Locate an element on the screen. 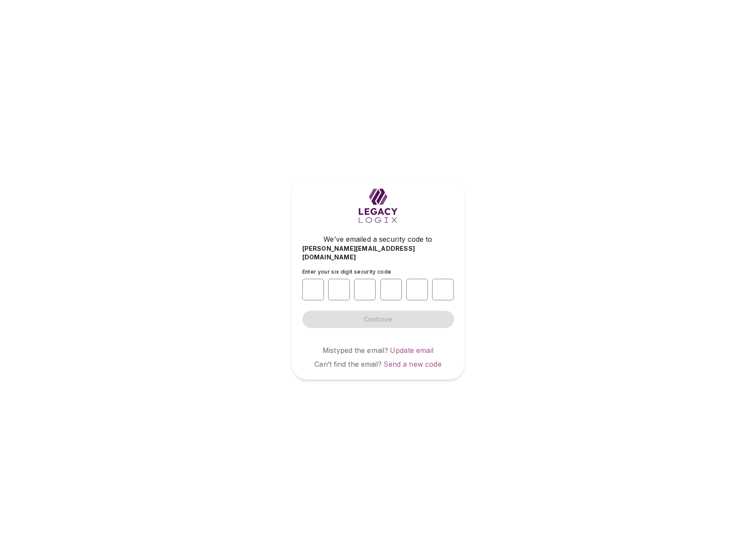  span: We’ve emailed a security code to is located at coordinates (378, 239).